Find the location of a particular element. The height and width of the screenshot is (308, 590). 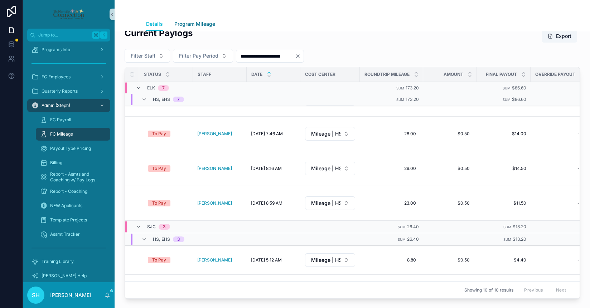

span: Report - Asmts and Coaching w/ Pay Logs is located at coordinates (77, 177).